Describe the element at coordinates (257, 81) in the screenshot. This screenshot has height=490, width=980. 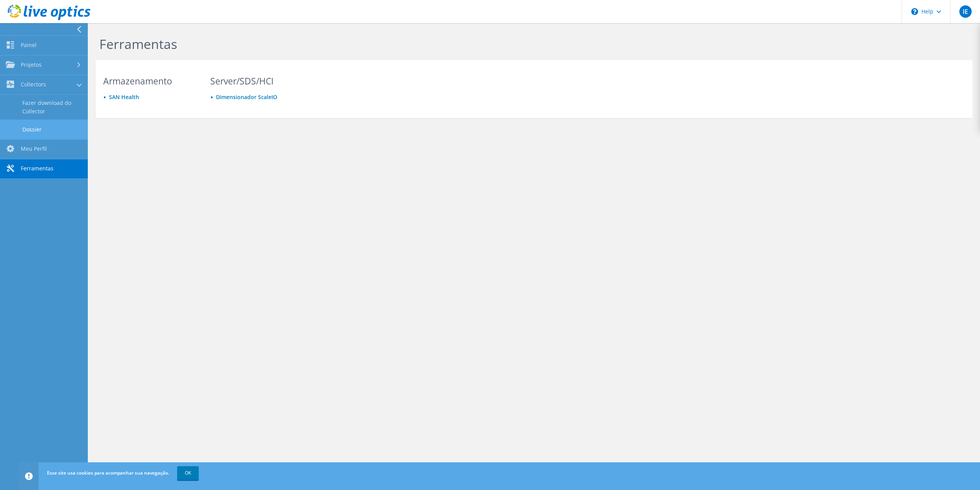
I see `h3: Server/SDS/HCI` at that location.